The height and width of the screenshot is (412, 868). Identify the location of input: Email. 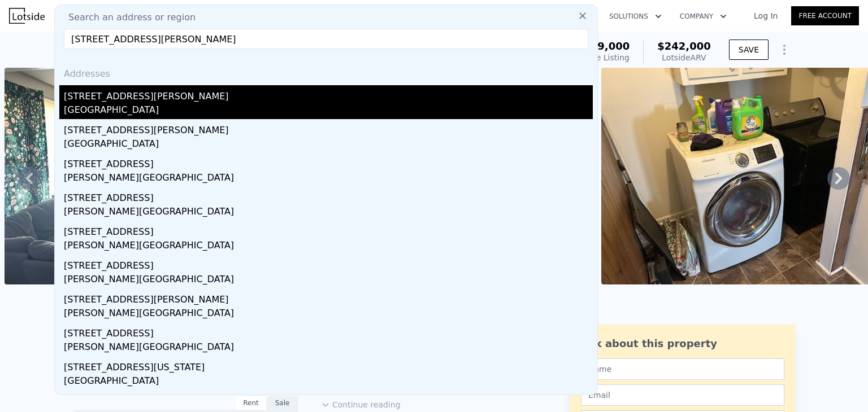
(683, 395).